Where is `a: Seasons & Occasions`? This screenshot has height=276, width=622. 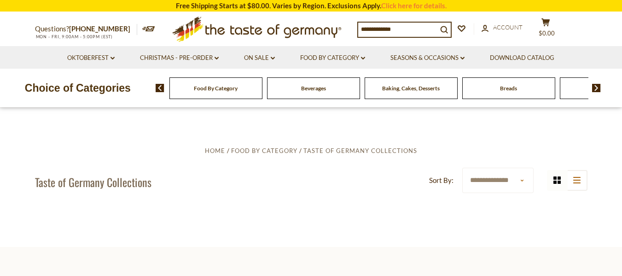 a: Seasons & Occasions is located at coordinates (427, 58).